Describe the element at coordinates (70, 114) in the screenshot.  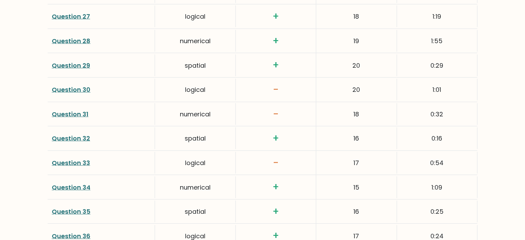
I see `a: Question 31` at that location.